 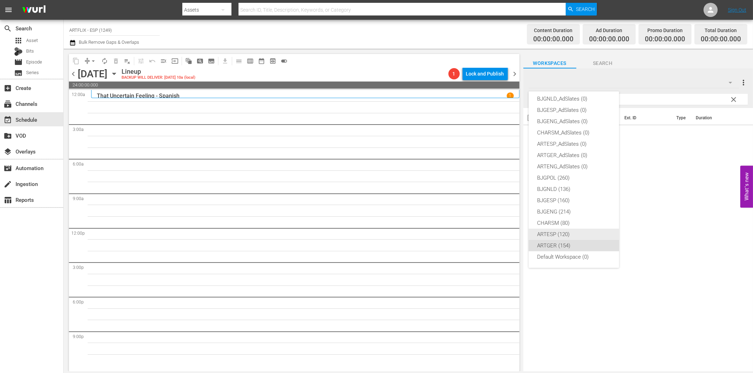 I want to click on button: Open Feedback Widget, so click(x=746, y=186).